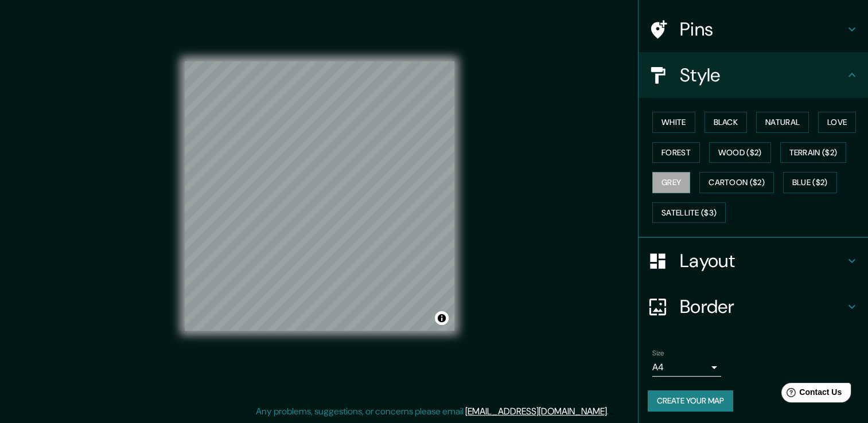 The width and height of the screenshot is (868, 423). Describe the element at coordinates (690, 401) in the screenshot. I see `button: Create your map` at that location.